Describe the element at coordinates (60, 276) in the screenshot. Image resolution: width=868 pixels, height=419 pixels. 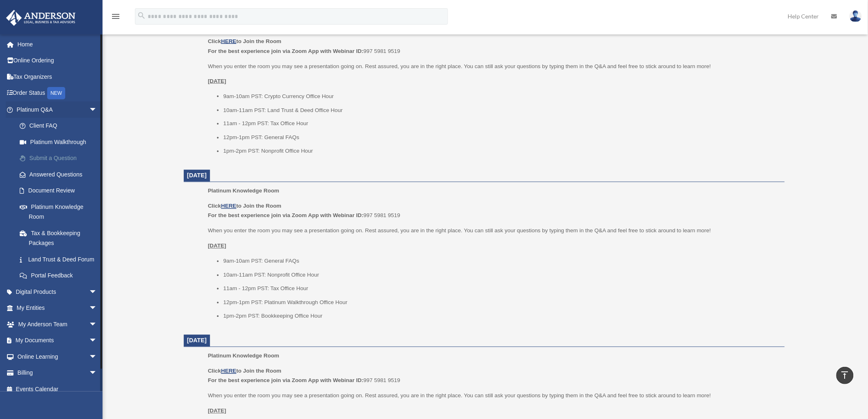
I see `a: Portal Feedback` at that location.